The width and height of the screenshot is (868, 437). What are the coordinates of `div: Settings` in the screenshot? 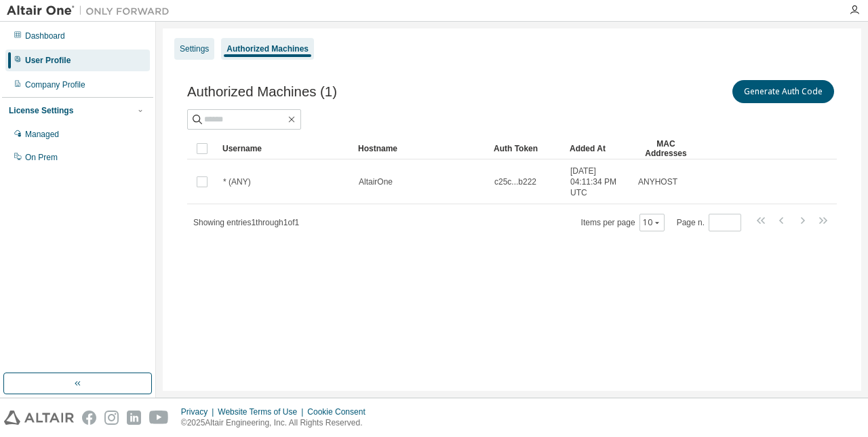 It's located at (194, 49).